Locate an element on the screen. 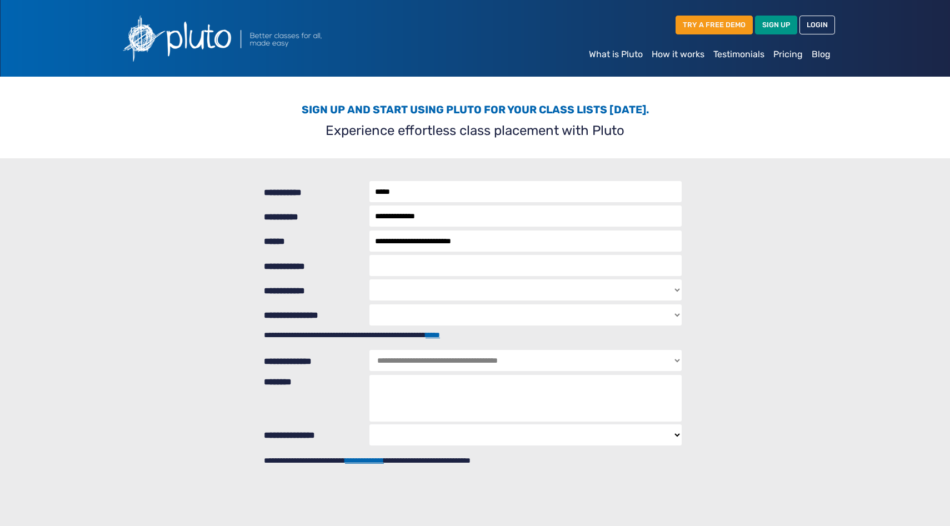 The height and width of the screenshot is (526, 950). a: How it works is located at coordinates (678, 54).